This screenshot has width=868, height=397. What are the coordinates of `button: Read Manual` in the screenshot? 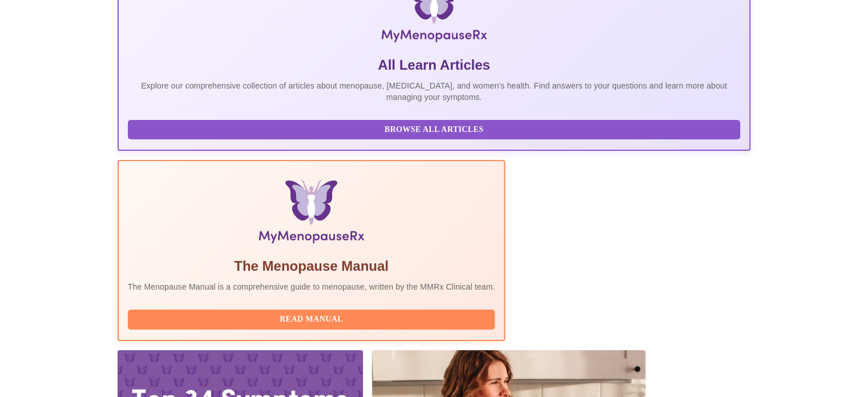 It's located at (312, 319).